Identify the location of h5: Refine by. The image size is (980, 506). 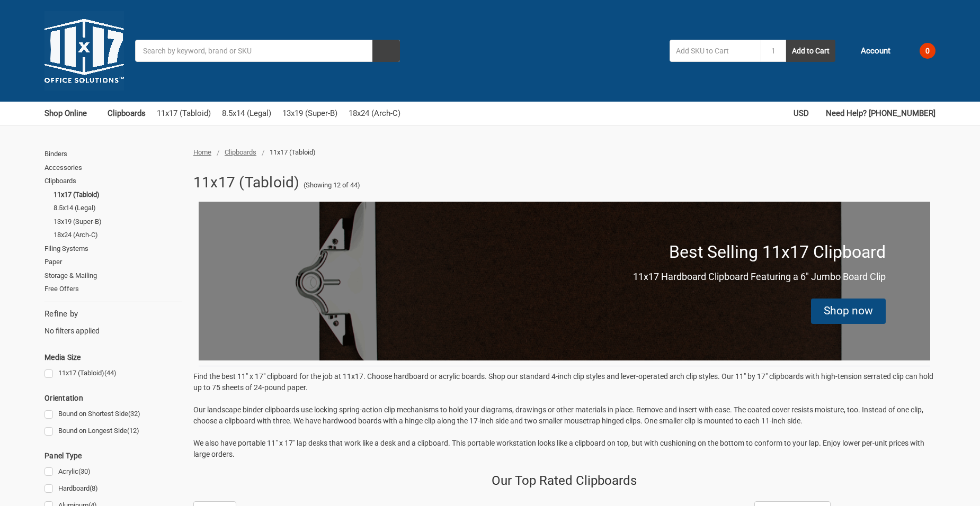
(113, 314).